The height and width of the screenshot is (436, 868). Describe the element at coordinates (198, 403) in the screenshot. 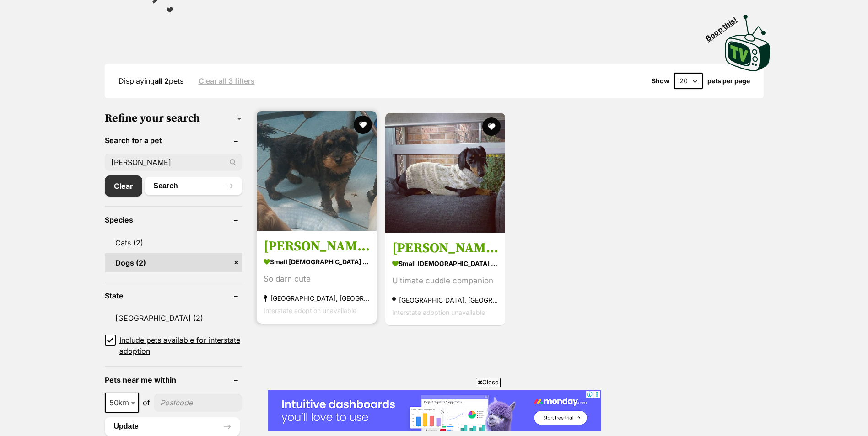

I see `input: postcode` at that location.